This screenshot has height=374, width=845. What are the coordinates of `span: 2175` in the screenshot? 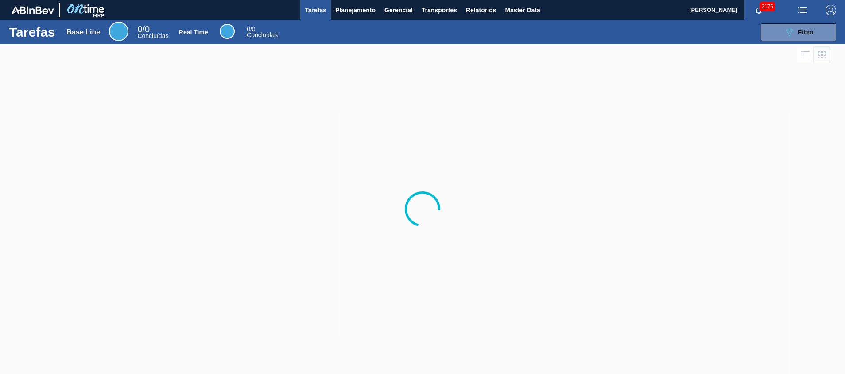 It's located at (767, 7).